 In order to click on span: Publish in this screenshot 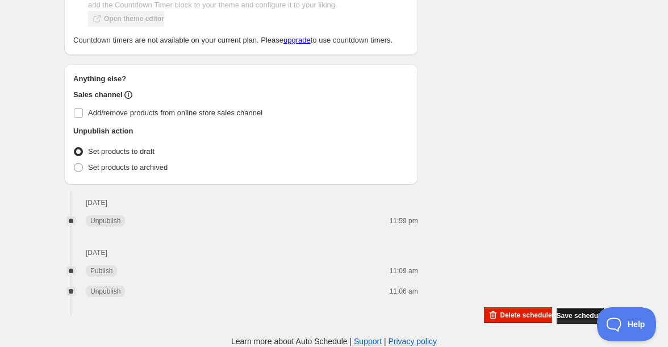, I will do `click(101, 271)`.